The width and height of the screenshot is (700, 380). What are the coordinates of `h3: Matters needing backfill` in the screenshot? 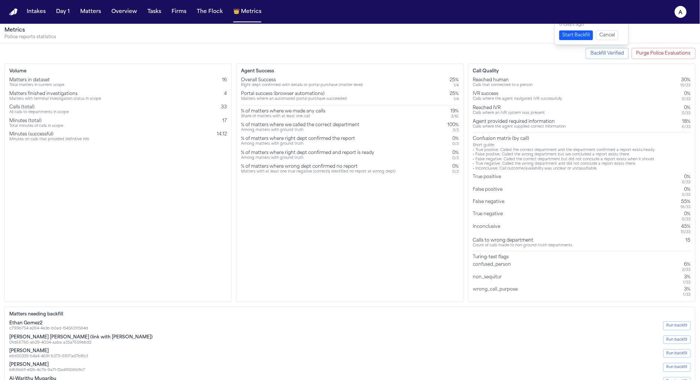 It's located at (350, 315).